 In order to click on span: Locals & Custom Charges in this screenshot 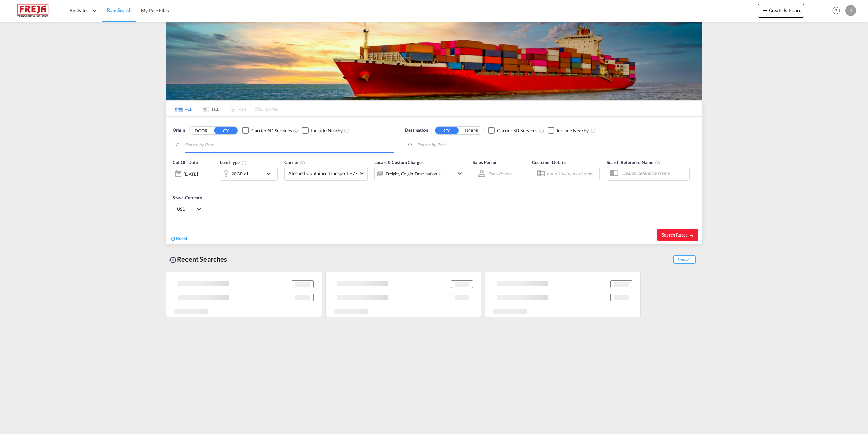, I will do `click(399, 162)`.